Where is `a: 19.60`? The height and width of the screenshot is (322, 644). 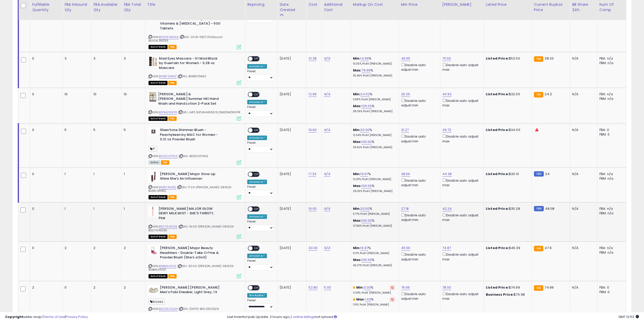 a: 19.60 is located at coordinates (312, 130).